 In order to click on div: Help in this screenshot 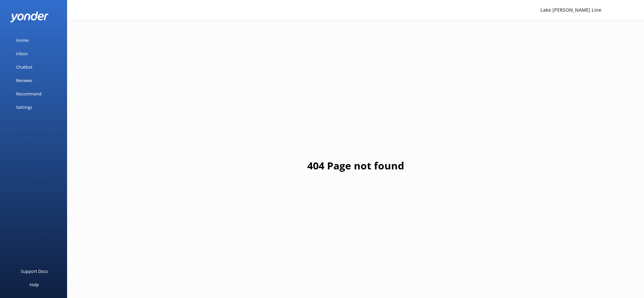, I will do `click(34, 284)`.